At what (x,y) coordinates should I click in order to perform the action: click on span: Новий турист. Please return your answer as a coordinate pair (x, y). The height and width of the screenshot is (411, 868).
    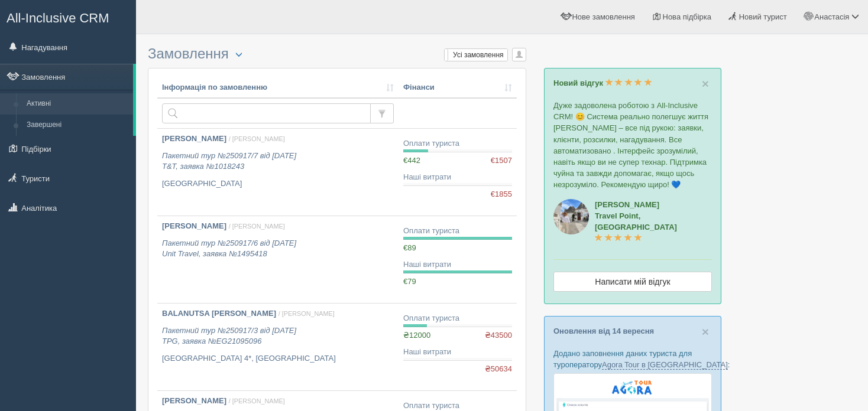
    Looking at the image, I should click on (762, 16).